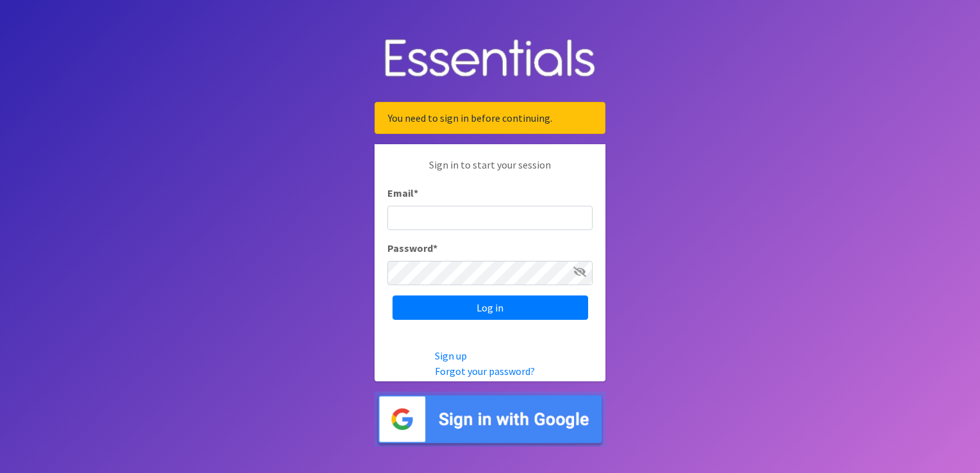 This screenshot has width=980, height=473. What do you see at coordinates (402, 194) in the screenshot?
I see `label: Email` at bounding box center [402, 194].